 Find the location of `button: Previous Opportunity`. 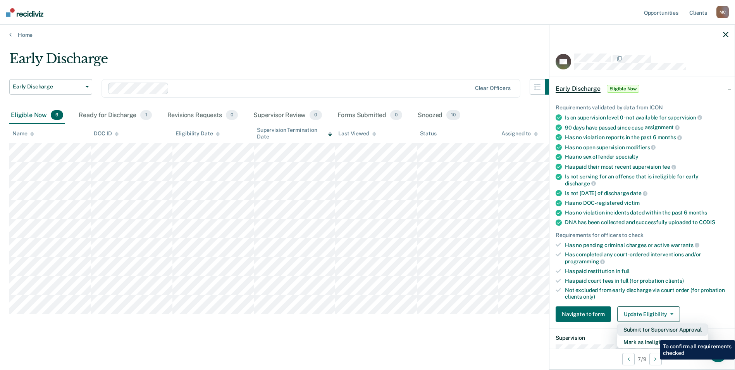

button: Previous Opportunity is located at coordinates (628, 359).